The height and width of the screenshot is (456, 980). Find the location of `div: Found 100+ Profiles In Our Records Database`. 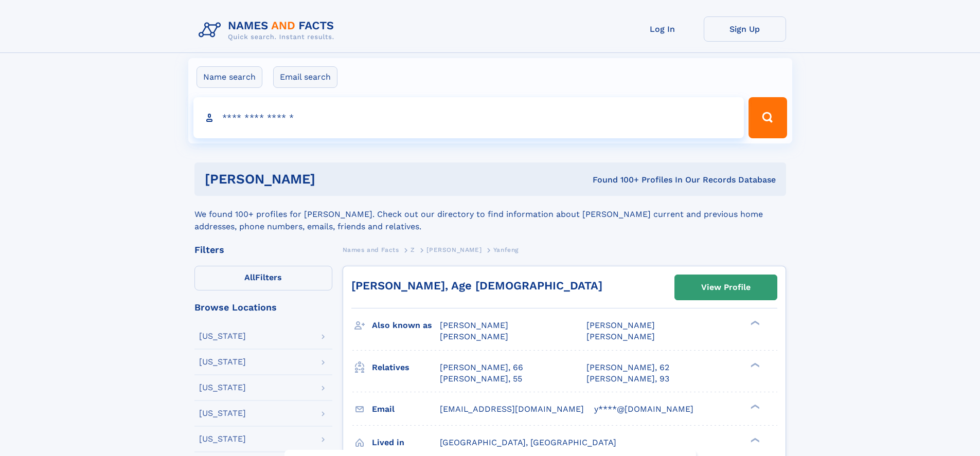

div: Found 100+ Profiles In Our Records Database is located at coordinates (614, 180).